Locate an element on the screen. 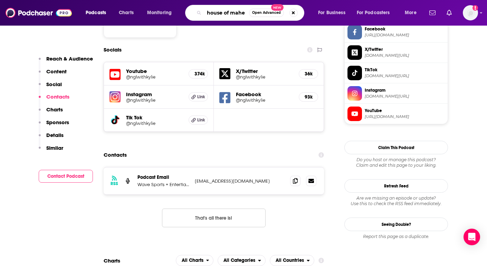 This screenshot has height=266, width=487. span: twitter.com/nglwithkylie is located at coordinates (405, 55).